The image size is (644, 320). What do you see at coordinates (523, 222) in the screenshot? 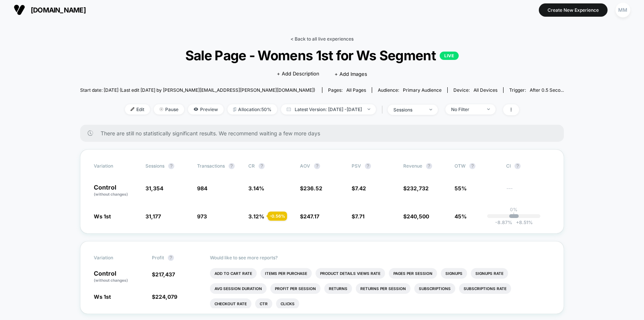
I see `span: 8.51 %` at bounding box center [523, 222].